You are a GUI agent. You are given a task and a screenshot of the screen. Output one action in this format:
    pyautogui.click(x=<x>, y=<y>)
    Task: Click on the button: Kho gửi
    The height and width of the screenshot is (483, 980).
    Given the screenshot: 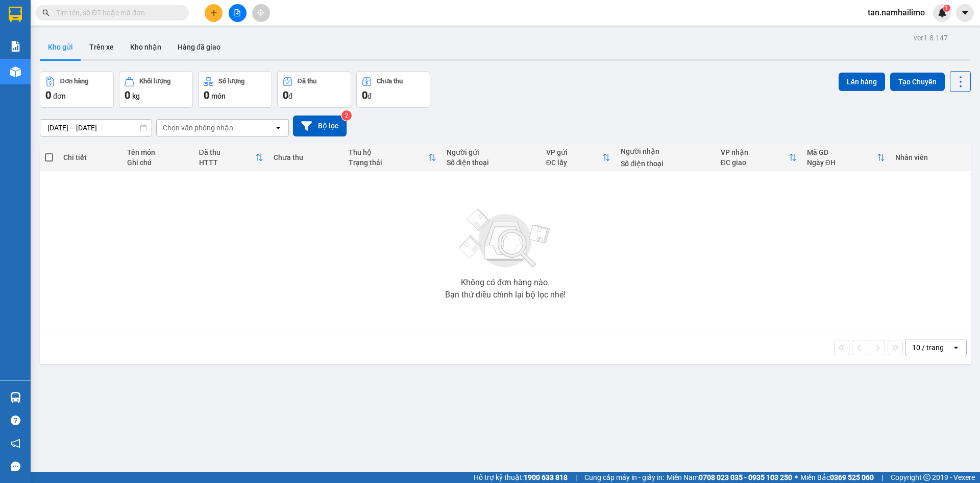 What is the action you would take?
    pyautogui.click(x=60, y=47)
    